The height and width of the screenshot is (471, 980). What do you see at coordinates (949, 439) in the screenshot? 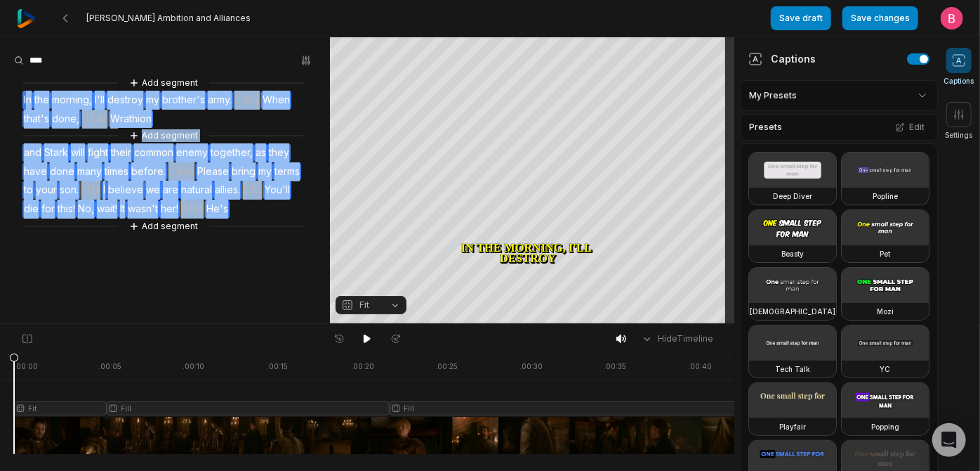
I see `div: Open Intercom Messenger` at bounding box center [949, 439].